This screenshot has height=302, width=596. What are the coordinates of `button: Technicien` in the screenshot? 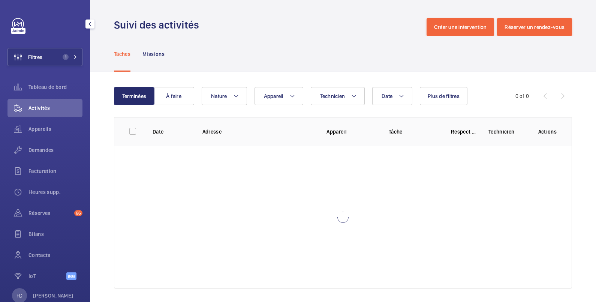 It's located at (338, 96).